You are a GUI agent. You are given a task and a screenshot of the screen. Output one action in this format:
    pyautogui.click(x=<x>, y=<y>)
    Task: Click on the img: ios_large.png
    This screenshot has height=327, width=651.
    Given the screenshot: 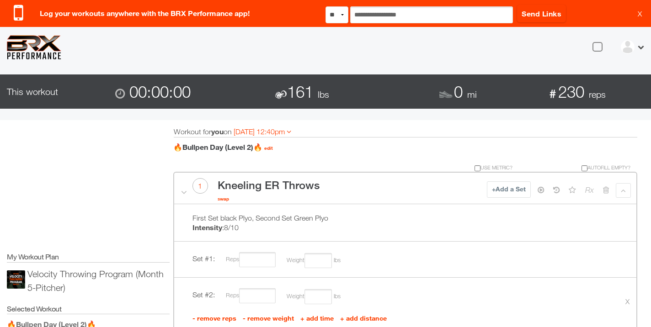 What is the action you would take?
    pyautogui.click(x=16, y=280)
    